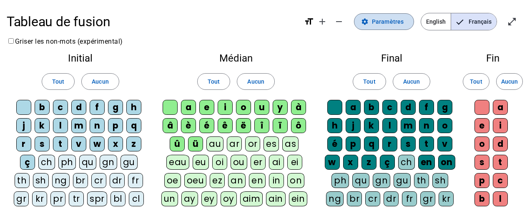 The width and height of the screenshot is (527, 208). I want to click on div: oe, so click(173, 181).